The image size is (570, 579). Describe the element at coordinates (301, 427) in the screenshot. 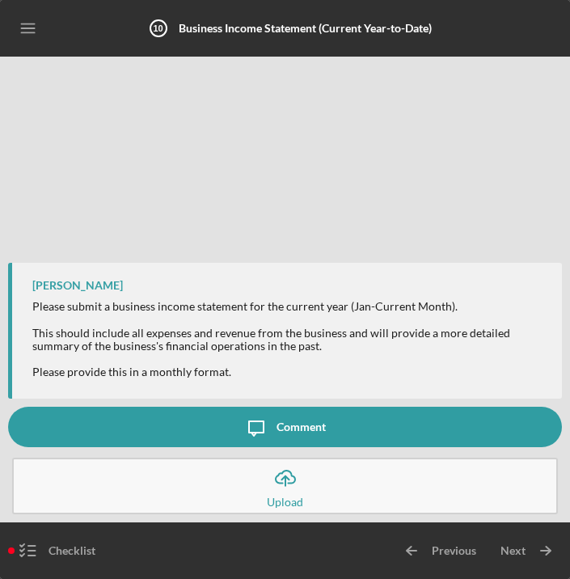

I see `div: Comment` at that location.